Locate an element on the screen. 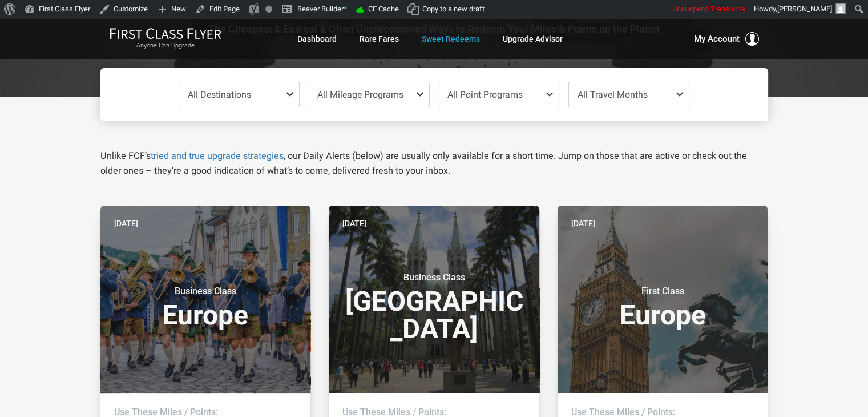 Image resolution: width=868 pixels, height=417 pixels. small: First Class is located at coordinates (663, 291).